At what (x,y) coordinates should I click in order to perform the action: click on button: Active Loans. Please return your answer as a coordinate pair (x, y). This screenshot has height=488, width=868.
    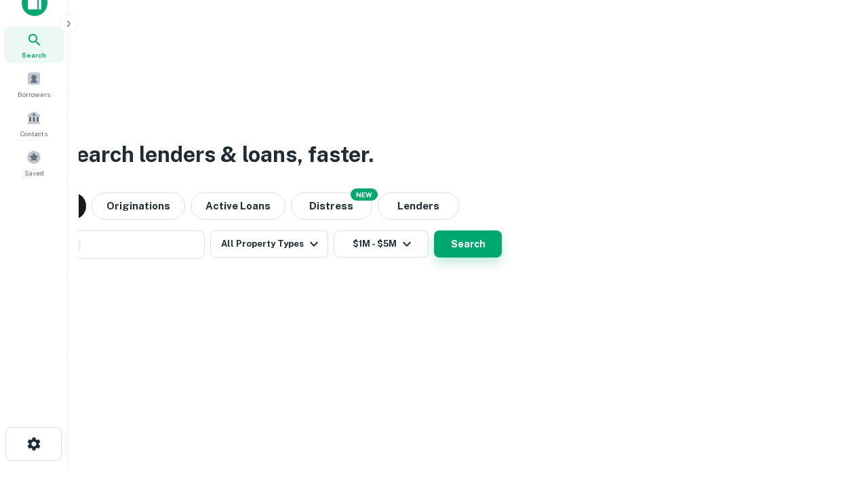
    Looking at the image, I should click on (238, 206).